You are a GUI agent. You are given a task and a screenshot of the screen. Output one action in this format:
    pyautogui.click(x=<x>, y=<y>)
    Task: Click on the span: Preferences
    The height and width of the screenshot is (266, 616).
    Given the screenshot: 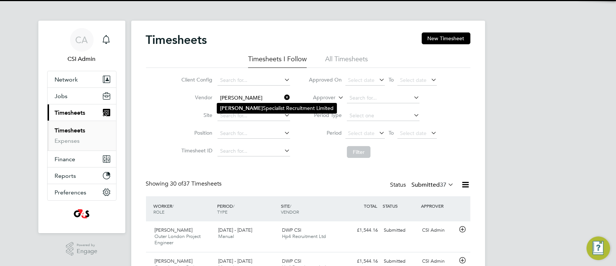 What is the action you would take?
    pyautogui.click(x=71, y=192)
    